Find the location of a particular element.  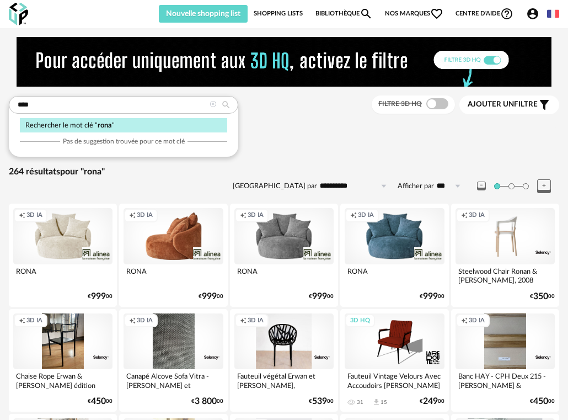

div: Rechercher le mot clé " " is located at coordinates (124, 125).